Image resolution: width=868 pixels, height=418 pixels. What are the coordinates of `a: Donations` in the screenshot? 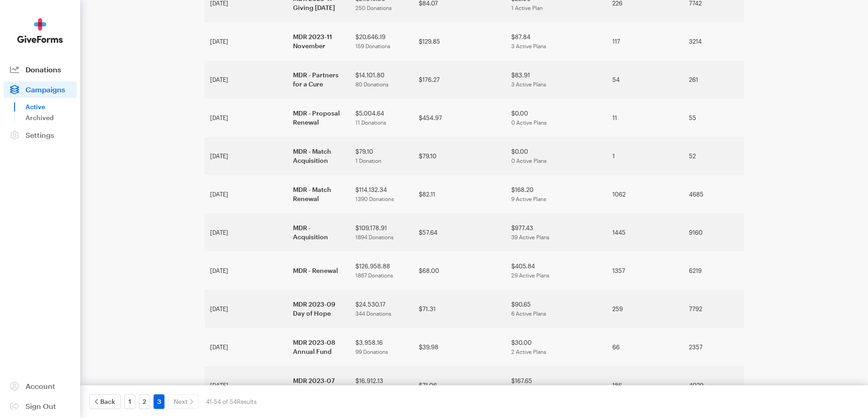 It's located at (40, 69).